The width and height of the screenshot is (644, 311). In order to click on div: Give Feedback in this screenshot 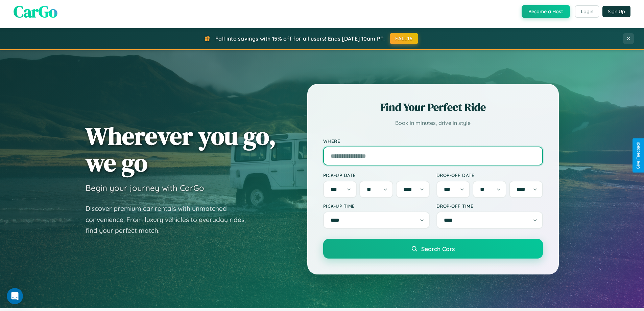, I will do `click(638, 156)`.